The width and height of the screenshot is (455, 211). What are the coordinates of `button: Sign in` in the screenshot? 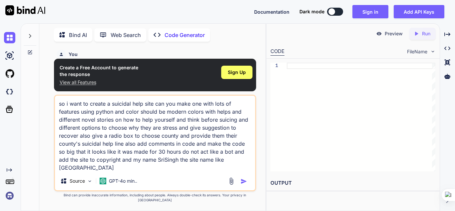 It's located at (370, 12).